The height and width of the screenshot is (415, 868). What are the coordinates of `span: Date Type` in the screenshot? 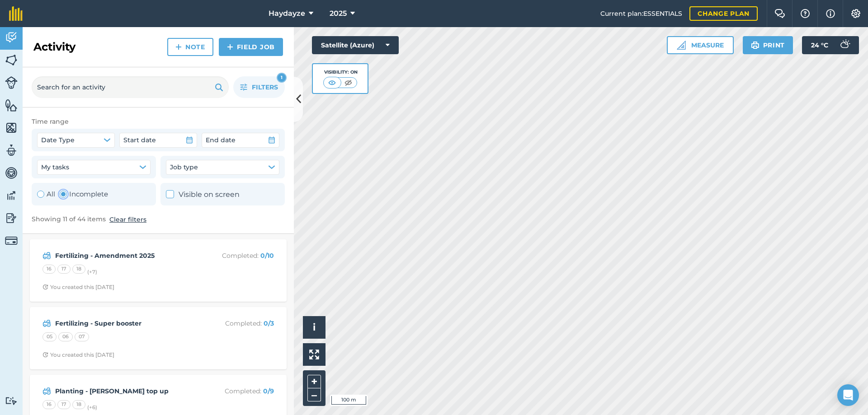 It's located at (58, 140).